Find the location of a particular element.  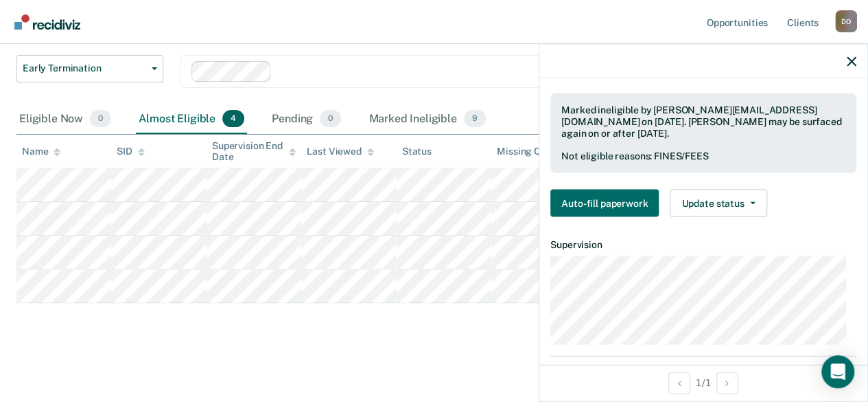

a: Navigate to form link is located at coordinates (608, 203).